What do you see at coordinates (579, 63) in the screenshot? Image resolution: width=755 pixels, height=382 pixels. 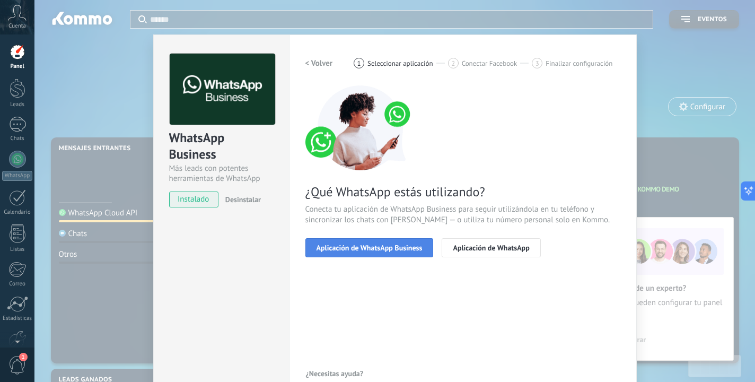 I see `span: Finalizar configuración` at bounding box center [579, 63].